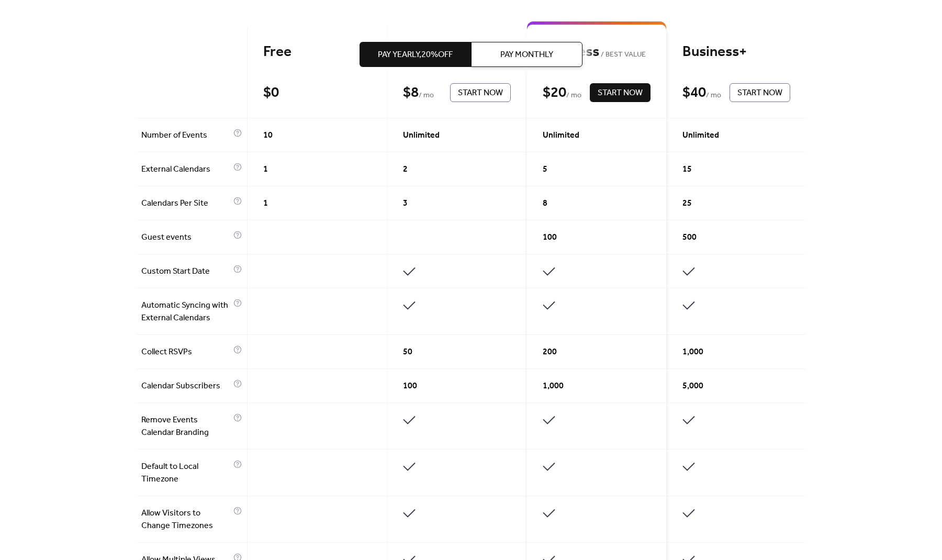 This screenshot has height=560, width=942. What do you see at coordinates (405, 170) in the screenshot?
I see `span: 2` at bounding box center [405, 170].